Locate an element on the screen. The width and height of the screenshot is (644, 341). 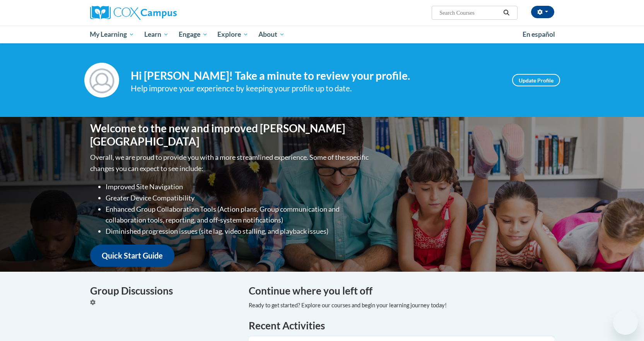
h1: Recent Activities is located at coordinates (402, 326).